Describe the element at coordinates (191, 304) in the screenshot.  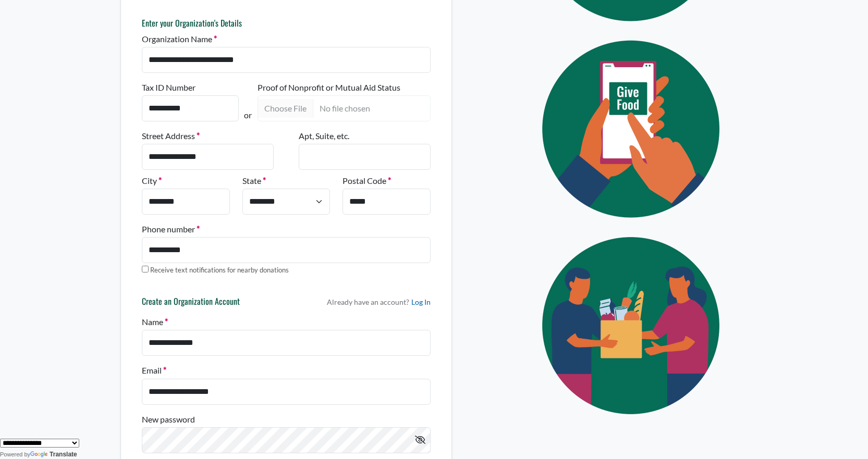
I see `h6: Create an Organization Account` at that location.